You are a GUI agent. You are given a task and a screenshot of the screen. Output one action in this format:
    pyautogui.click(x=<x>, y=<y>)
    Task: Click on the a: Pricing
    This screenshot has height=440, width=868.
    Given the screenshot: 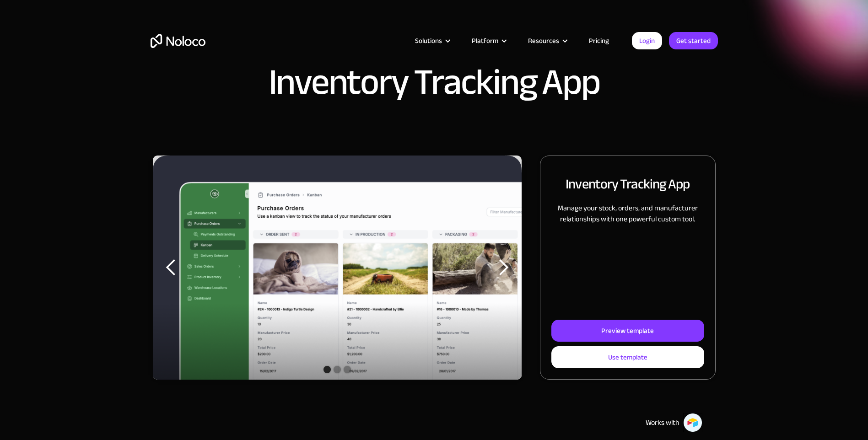 What is the action you would take?
    pyautogui.click(x=599, y=41)
    